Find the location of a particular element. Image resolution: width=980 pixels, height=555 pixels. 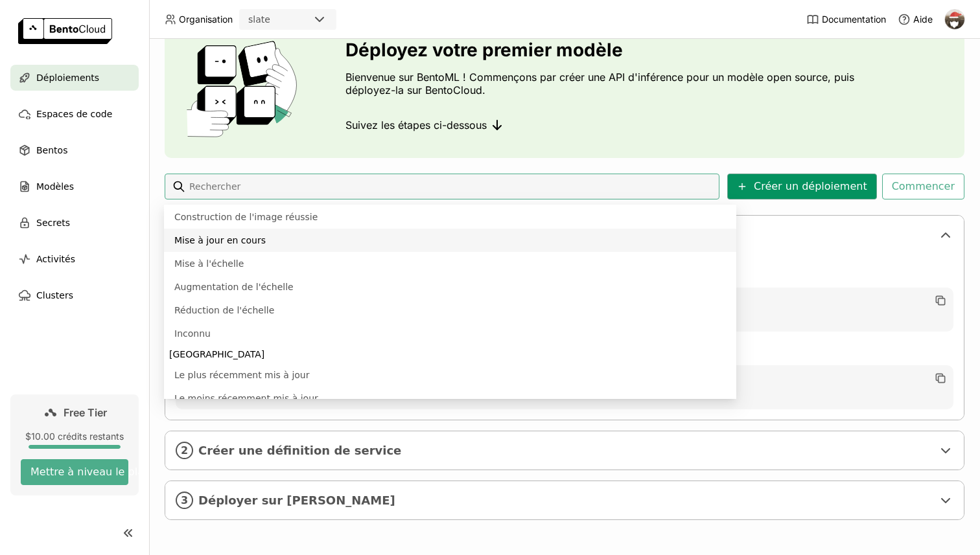

li: Mise à l'échelle is located at coordinates (450, 264).